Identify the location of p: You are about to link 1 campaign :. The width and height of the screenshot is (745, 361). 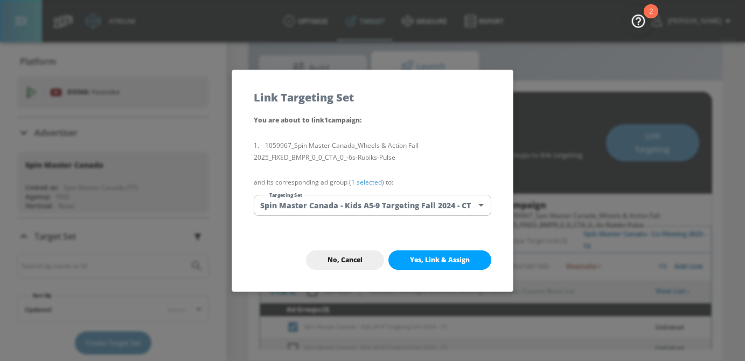
(372, 120).